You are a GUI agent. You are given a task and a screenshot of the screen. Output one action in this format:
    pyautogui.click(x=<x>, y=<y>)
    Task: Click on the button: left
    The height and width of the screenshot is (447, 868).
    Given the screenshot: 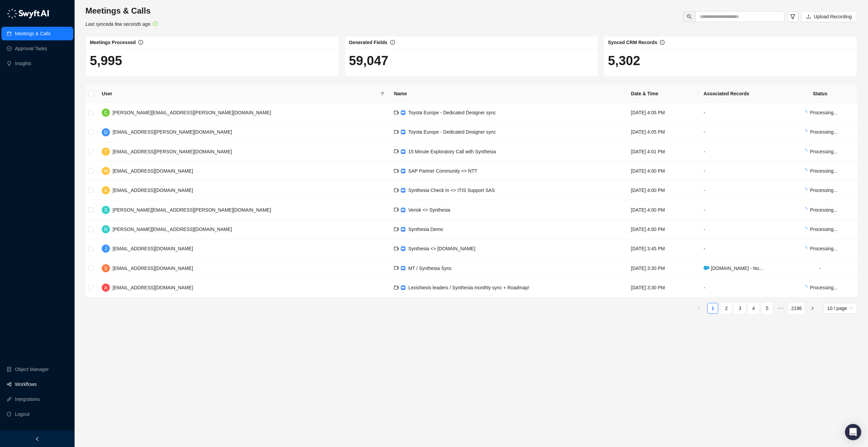 What is the action you would take?
    pyautogui.click(x=699, y=308)
    